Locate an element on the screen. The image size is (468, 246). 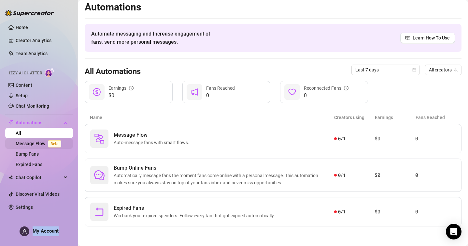
img: AI Chatter is located at coordinates (50, 72).